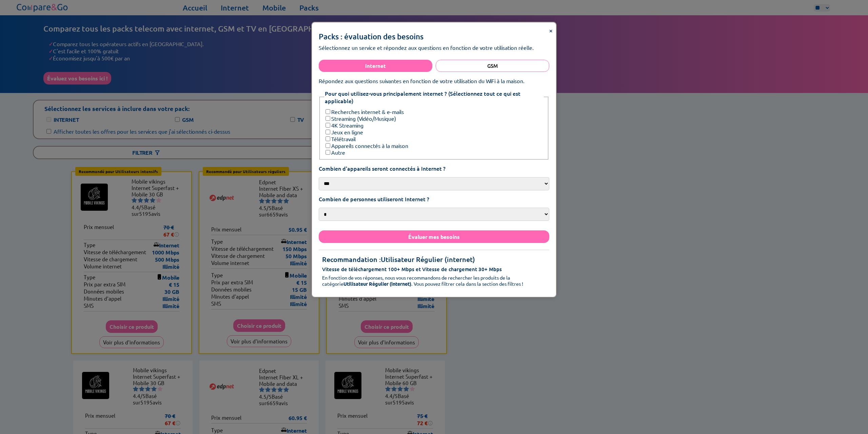 The image size is (868, 434). Describe the element at coordinates (378, 283) in the screenshot. I see `b: Utilisateur Régulier (internet)` at that location.